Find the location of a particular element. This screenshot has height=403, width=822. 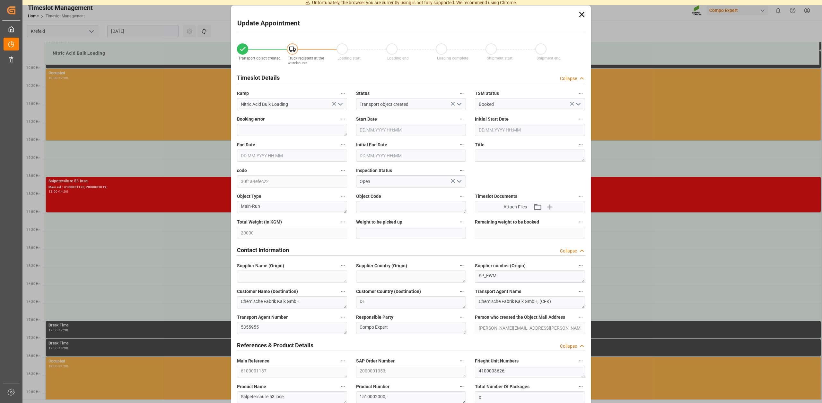

span: Shipment end is located at coordinates (549, 58).